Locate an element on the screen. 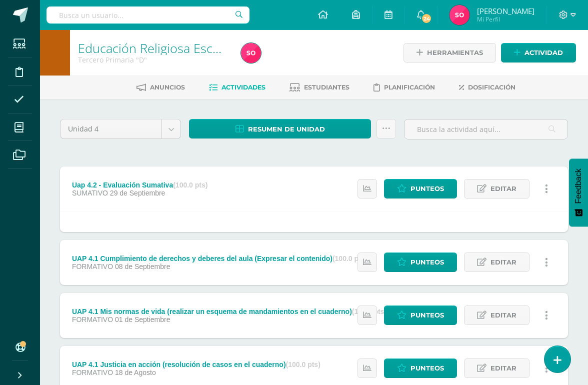 The image size is (588, 385). span: Anuncios is located at coordinates (167, 87).